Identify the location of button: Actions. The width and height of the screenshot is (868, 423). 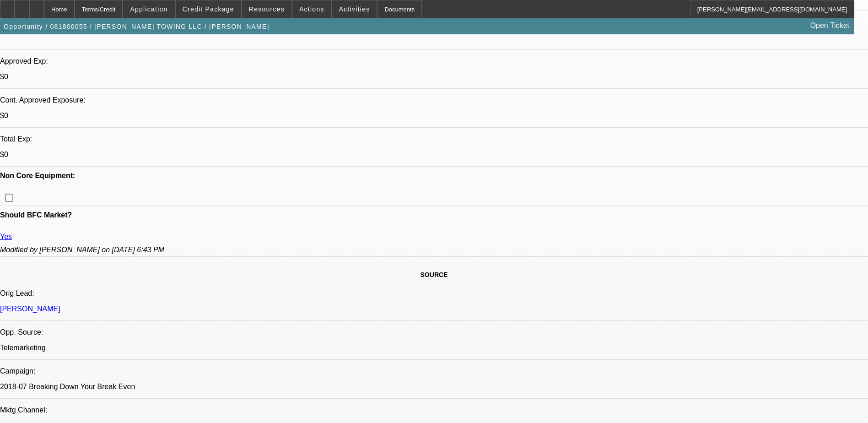
(312, 9).